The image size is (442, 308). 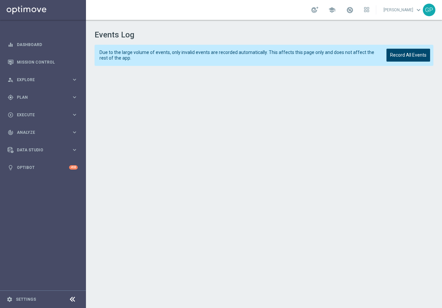 I want to click on i: person_search, so click(x=11, y=80).